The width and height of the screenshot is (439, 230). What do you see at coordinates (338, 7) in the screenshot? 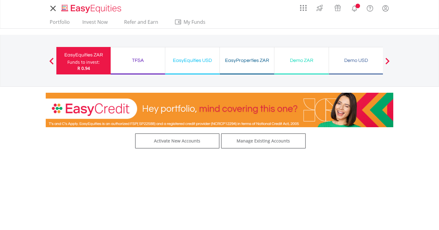
I see `a: Vouchers` at bounding box center [338, 7].